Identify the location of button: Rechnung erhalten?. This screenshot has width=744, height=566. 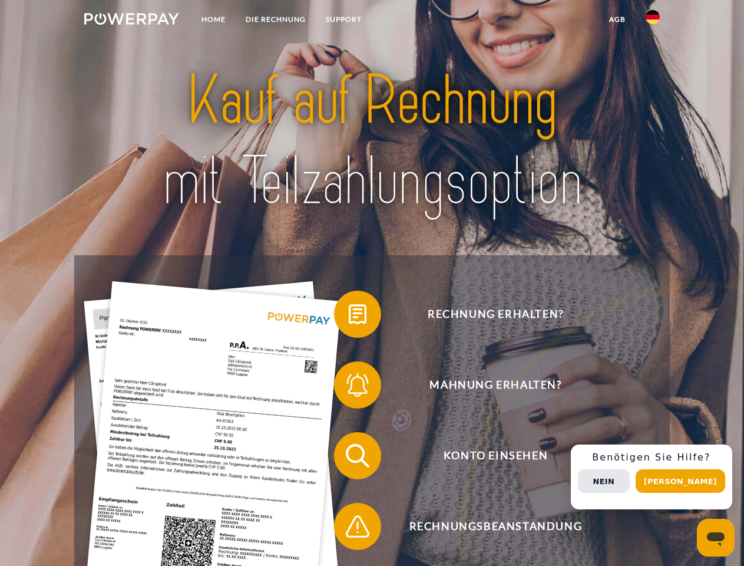
(487, 314).